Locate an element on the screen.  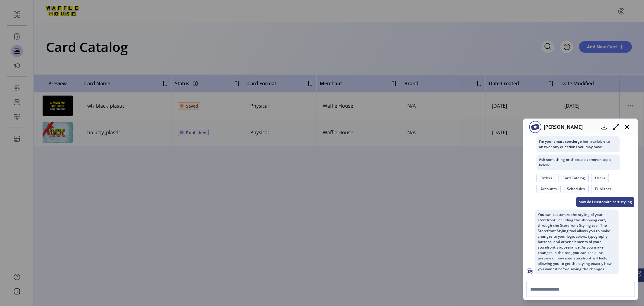
p: I’m your smart concierge bot, available to answer any questions you may have. is located at coordinates (578, 144).